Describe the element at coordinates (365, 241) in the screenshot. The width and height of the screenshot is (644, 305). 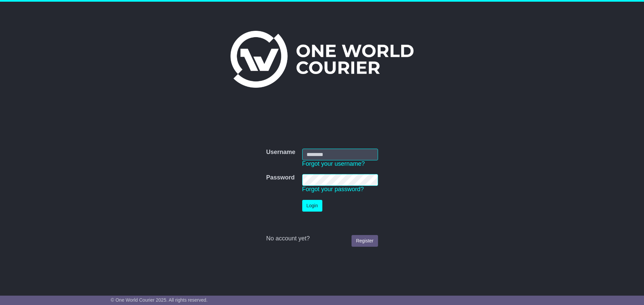
I see `a: Register` at that location.